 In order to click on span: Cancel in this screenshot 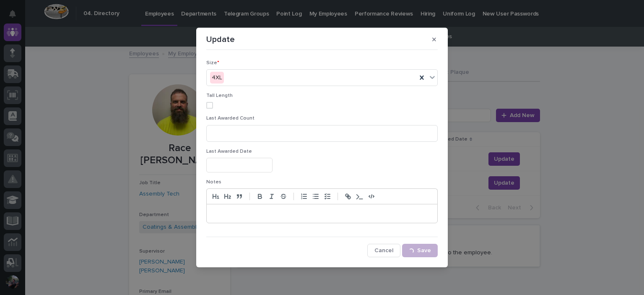, I will do `click(383, 250)`.